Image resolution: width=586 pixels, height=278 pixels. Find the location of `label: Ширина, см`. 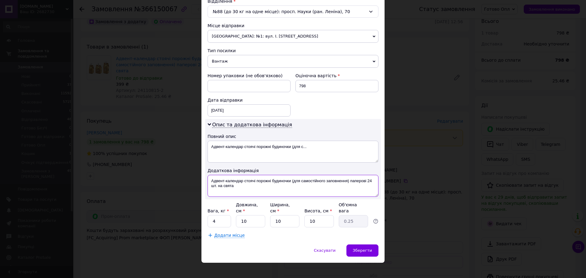

label: Ширина, см is located at coordinates (280, 208).